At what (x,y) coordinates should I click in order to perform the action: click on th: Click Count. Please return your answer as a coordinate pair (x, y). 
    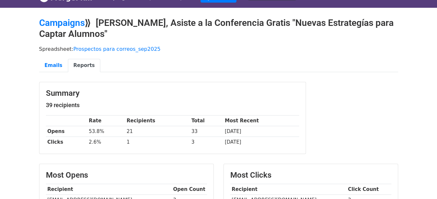
    Looking at the image, I should click on (368, 189).